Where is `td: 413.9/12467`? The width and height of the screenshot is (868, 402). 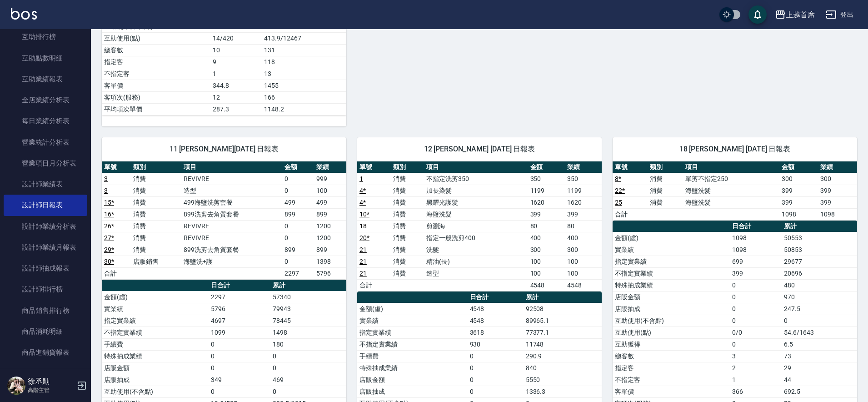 td: 413.9/12467 is located at coordinates (304, 38).